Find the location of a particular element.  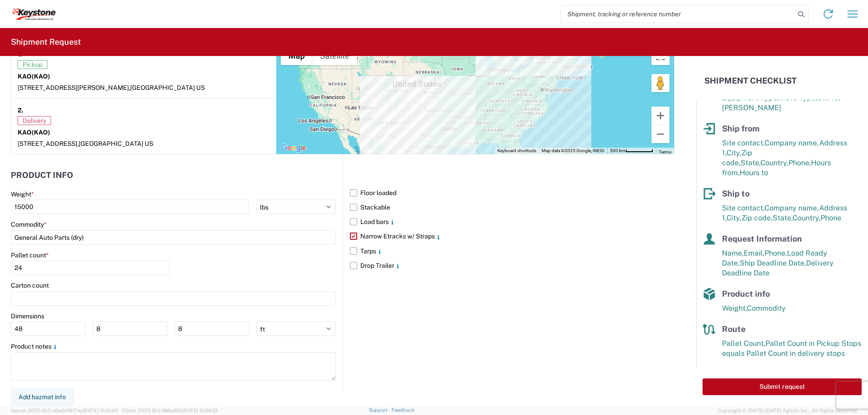

span: Name, is located at coordinates (733, 253).